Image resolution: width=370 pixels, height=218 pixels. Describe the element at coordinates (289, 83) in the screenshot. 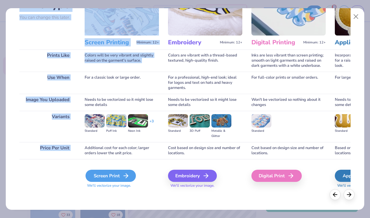

I see `div: For full-color prints or smaller orders.` at that location.